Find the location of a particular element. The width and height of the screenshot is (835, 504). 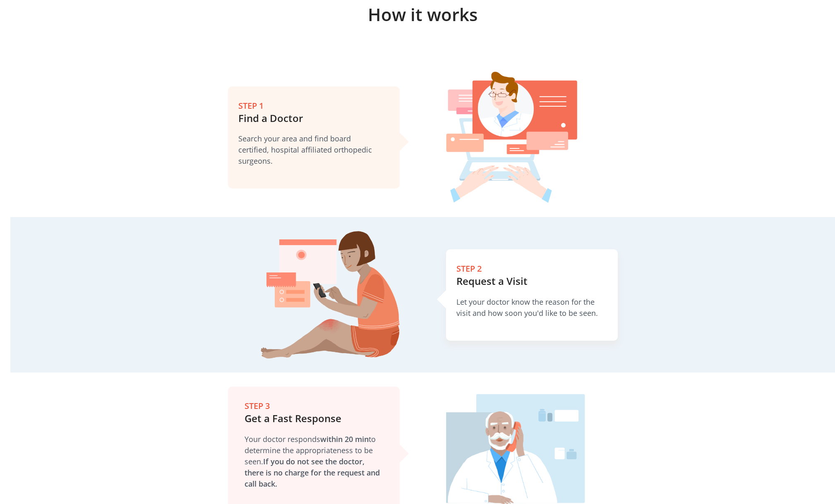

h5: Get a Fast Response is located at coordinates (314, 418).